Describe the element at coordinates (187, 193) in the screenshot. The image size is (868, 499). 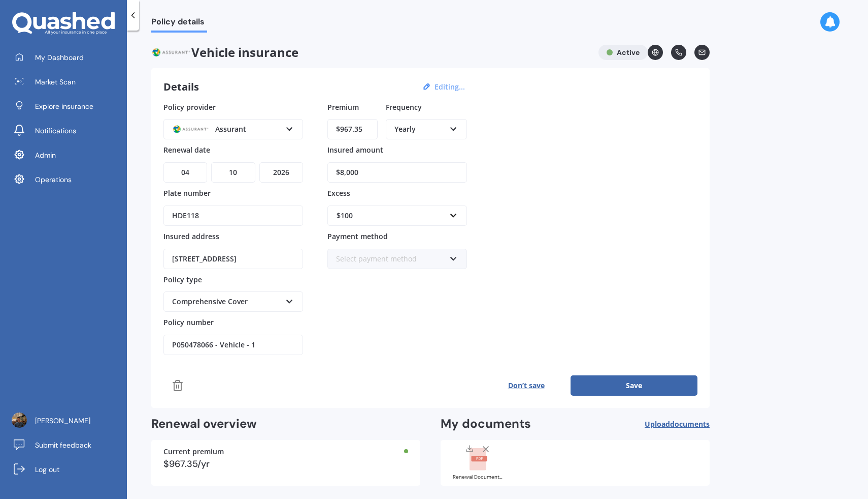
I see `span: Plate number` at that location.